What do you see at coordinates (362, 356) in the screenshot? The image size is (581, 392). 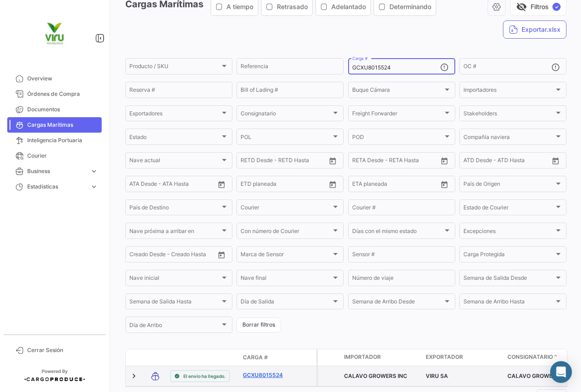 I see `span: Importador` at bounding box center [362, 356].